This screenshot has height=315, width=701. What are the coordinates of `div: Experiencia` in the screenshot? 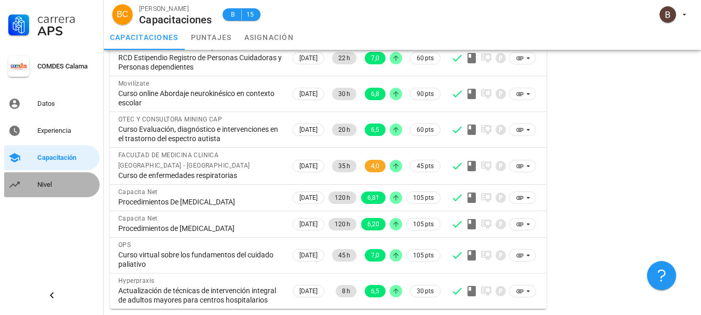 It's located at (66, 131).